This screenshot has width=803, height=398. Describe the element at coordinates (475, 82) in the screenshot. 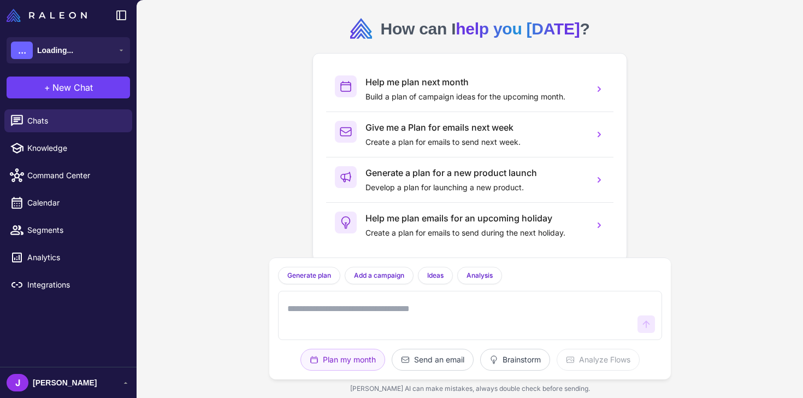

I see `h3: Help me plan next month` at that location.